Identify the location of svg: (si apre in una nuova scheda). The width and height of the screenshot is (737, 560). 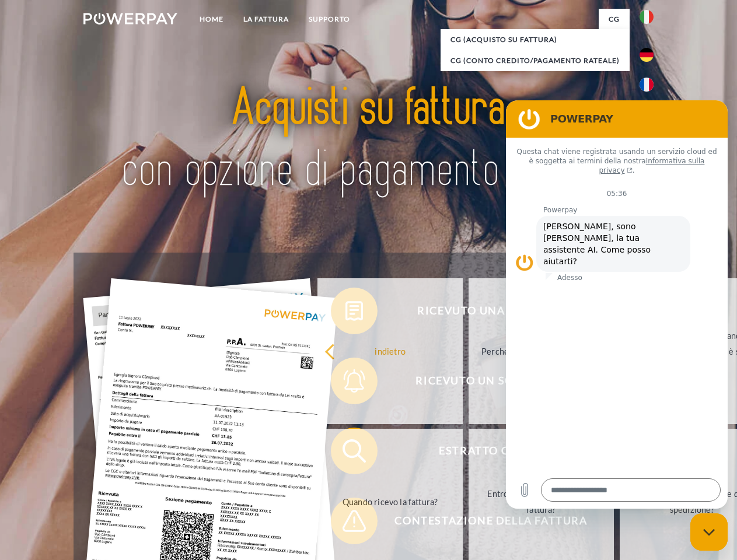
(122, 70).